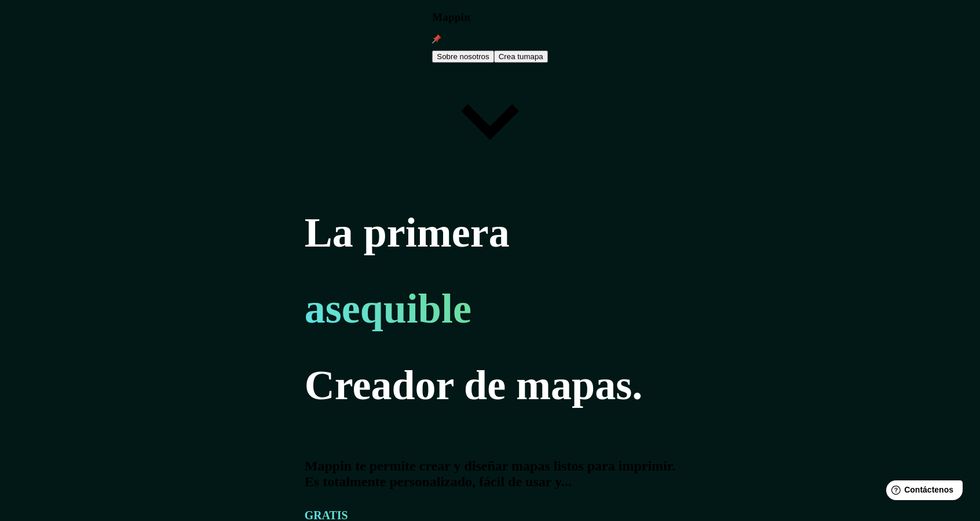  Describe the element at coordinates (451, 17) in the screenshot. I see `font: Mappin` at that location.